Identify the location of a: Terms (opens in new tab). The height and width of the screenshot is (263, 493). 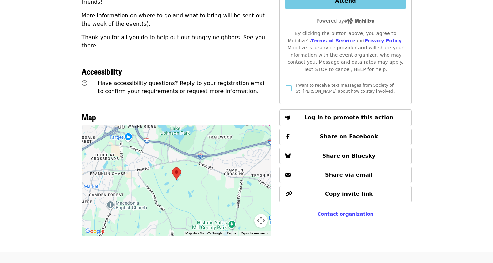
(231, 233).